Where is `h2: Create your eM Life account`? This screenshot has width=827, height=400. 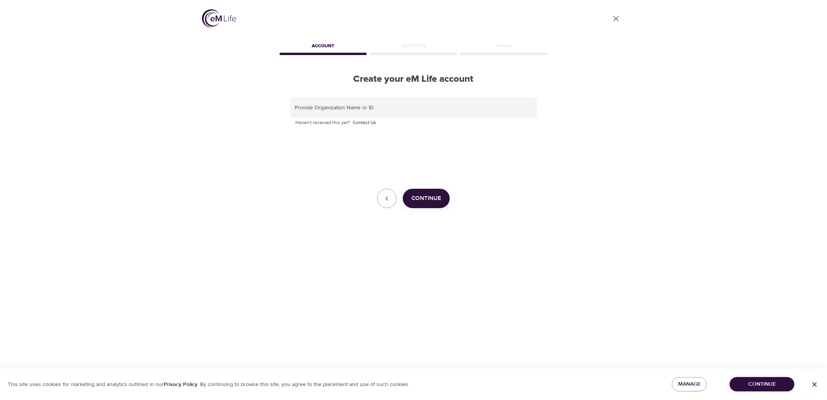
h2: Create your eM Life account is located at coordinates (414, 79).